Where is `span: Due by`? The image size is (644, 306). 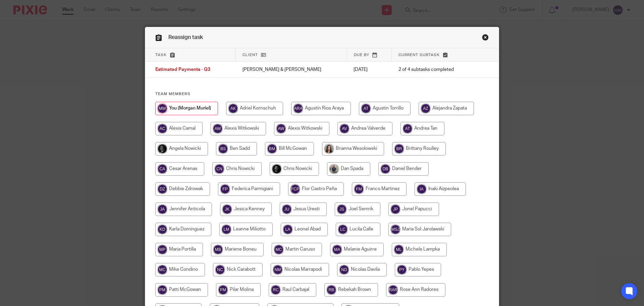 span: Due by is located at coordinates (362, 55).